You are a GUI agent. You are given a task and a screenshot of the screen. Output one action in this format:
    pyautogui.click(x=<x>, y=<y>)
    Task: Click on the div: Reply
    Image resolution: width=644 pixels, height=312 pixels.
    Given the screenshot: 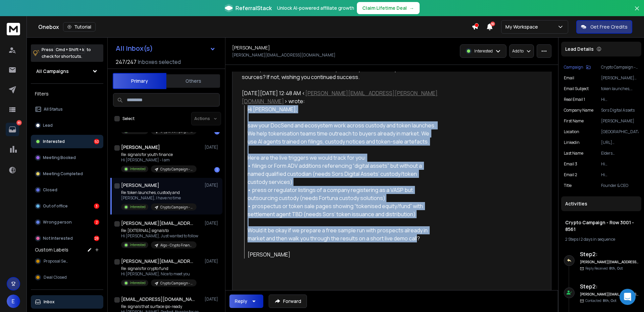 What is the action you would take?
    pyautogui.click(x=241, y=301)
    